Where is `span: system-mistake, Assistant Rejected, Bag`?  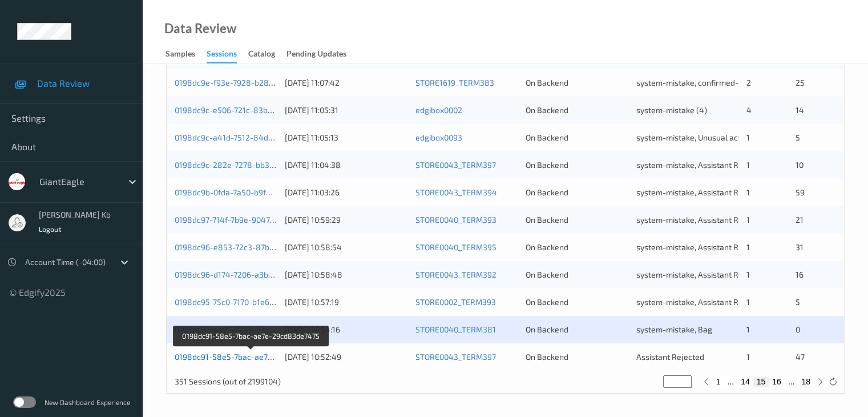 span: system-mistake, Assistant Rejected, Bag is located at coordinates (710, 246).